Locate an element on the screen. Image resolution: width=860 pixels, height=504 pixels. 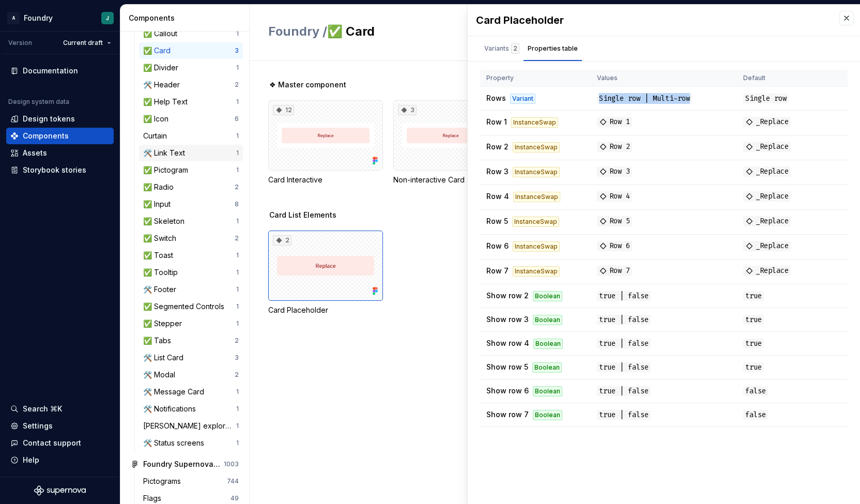
div: 3Non-interactive Card is located at coordinates (451, 143).